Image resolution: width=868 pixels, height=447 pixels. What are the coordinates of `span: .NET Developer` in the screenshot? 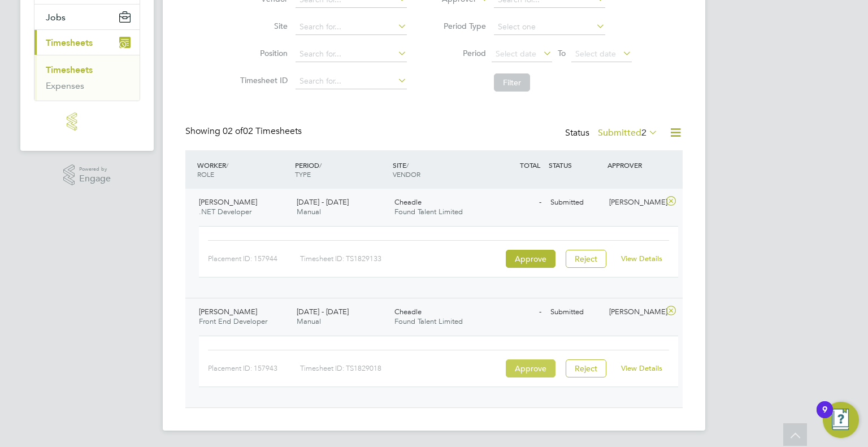 It's located at (225, 211).